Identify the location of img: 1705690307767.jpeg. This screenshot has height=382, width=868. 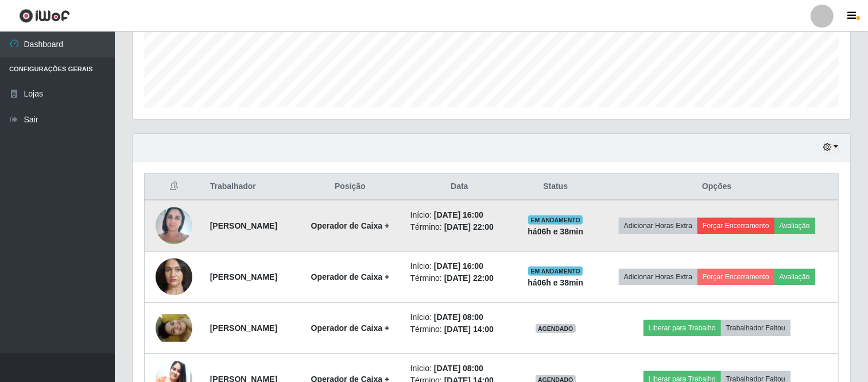
(174, 225).